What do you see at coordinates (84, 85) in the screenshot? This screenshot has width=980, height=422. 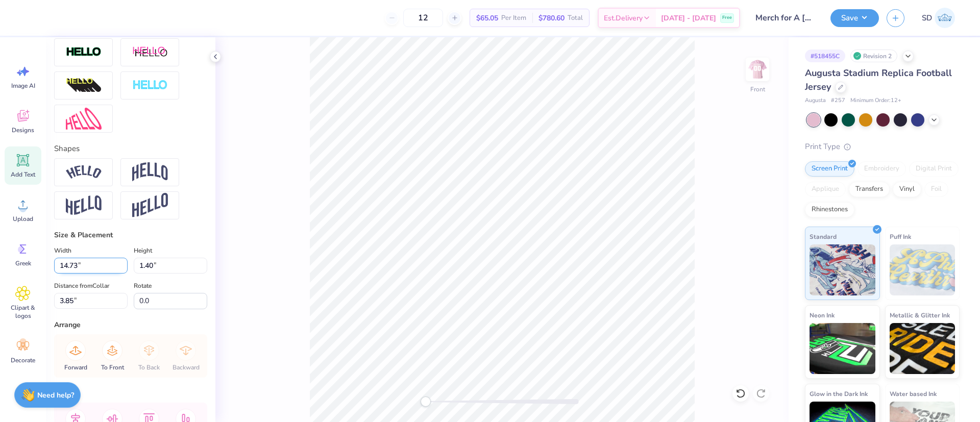 I see `img: 3D Illusion` at bounding box center [84, 85].